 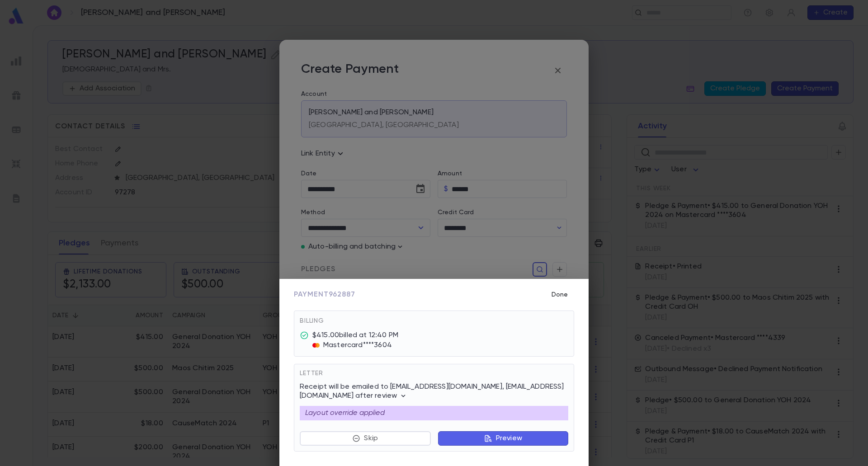 I want to click on button: Skip, so click(x=365, y=439).